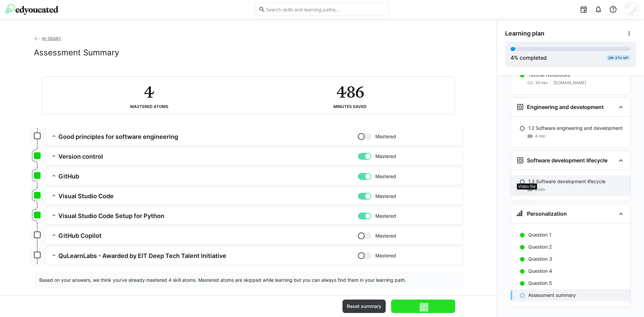 Image resolution: width=644 pixels, height=317 pixels. Describe the element at coordinates (618, 58) in the screenshot. I see `div: 28h 27m left` at that location.